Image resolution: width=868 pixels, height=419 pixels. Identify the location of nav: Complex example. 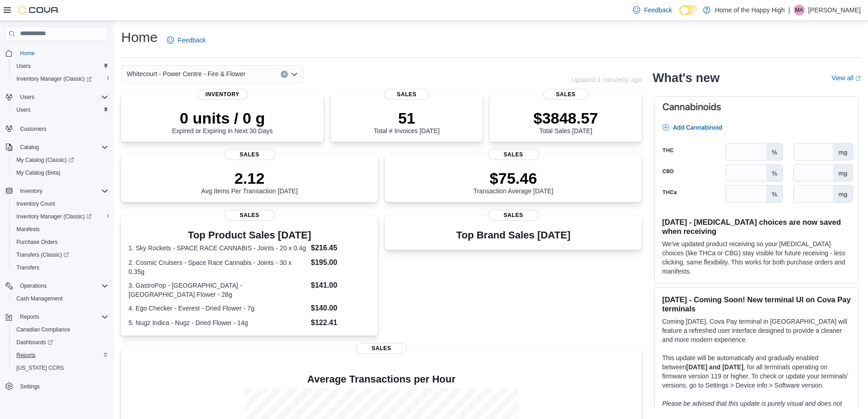
(57, 229).